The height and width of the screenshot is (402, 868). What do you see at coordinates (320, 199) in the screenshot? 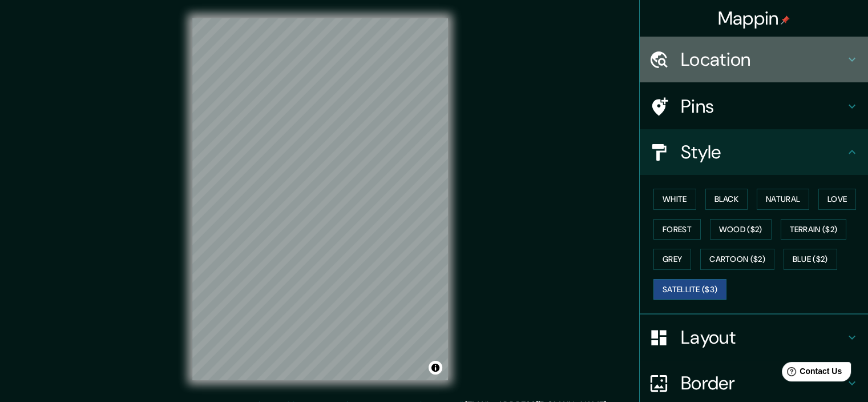
I see `canvas: Map` at bounding box center [320, 199].